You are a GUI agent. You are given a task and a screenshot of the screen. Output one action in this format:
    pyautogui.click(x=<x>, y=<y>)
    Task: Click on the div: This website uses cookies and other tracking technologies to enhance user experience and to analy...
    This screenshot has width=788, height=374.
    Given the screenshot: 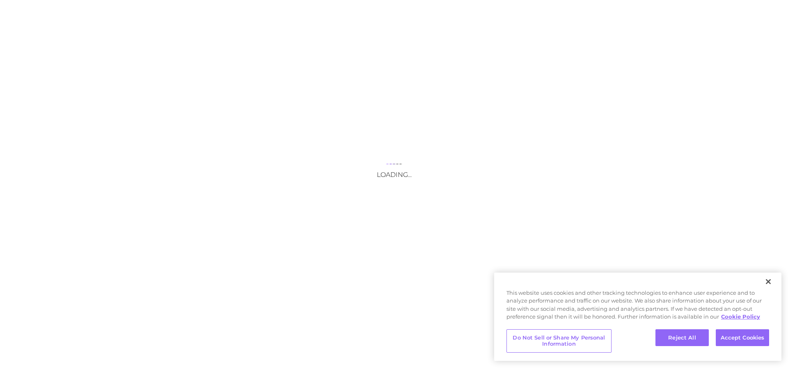 What is the action you would take?
    pyautogui.click(x=638, y=307)
    